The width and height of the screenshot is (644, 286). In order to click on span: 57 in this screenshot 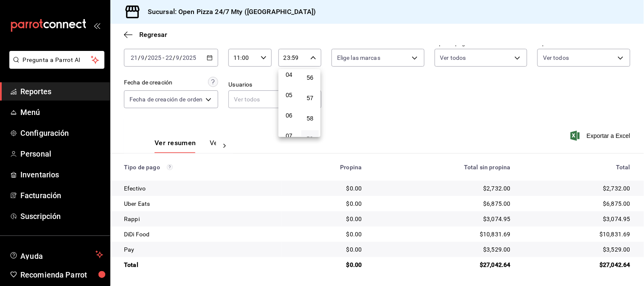, I will do `click(310, 98)`.